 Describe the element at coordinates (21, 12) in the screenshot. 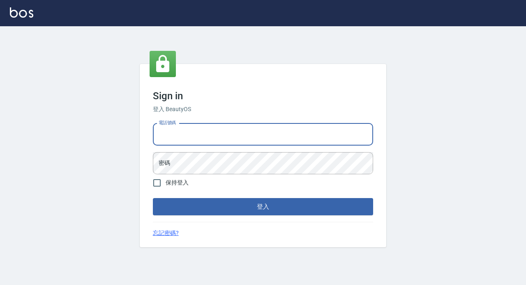

I see `img: Logo` at that location.